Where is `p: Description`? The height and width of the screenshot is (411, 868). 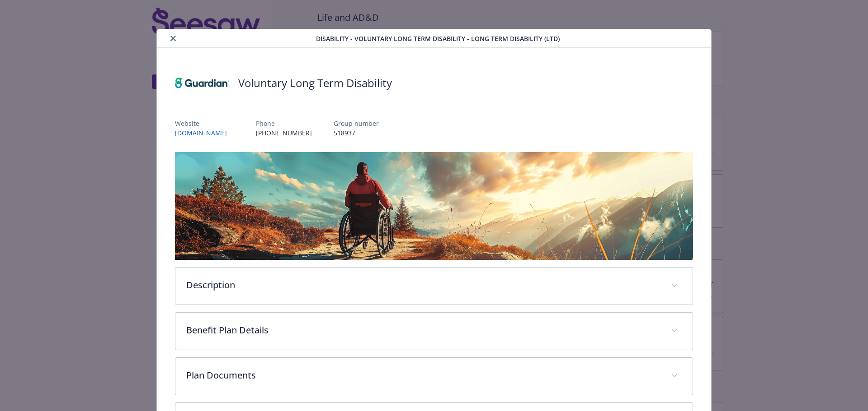
p: Description is located at coordinates (423, 285).